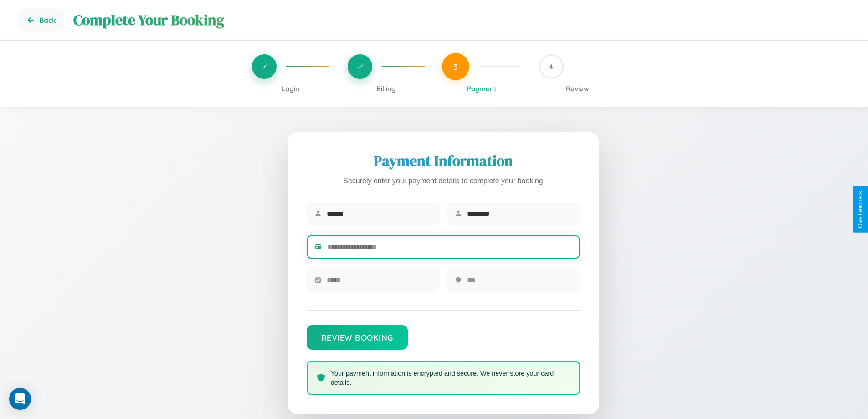 The width and height of the screenshot is (868, 419). Describe the element at coordinates (550, 66) in the screenshot. I see `span: 4` at that location.